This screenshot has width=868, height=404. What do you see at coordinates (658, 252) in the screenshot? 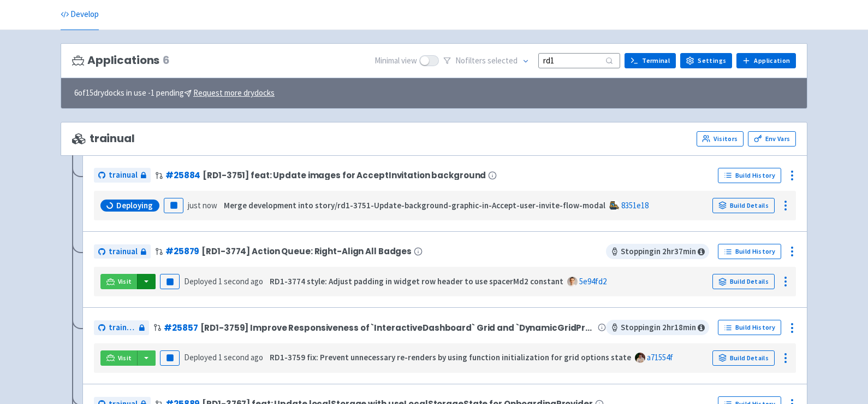
I see `span: Stopping in 2 hr 37 min` at bounding box center [658, 252].